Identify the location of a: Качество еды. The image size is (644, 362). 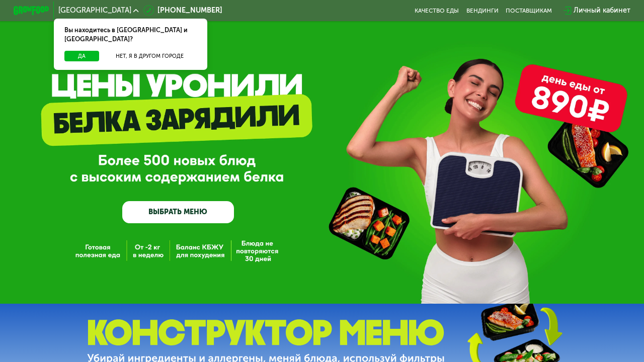
(437, 11).